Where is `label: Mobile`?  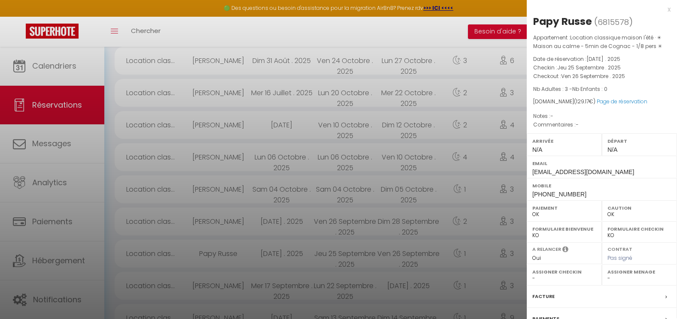
label: Mobile is located at coordinates (601, 186).